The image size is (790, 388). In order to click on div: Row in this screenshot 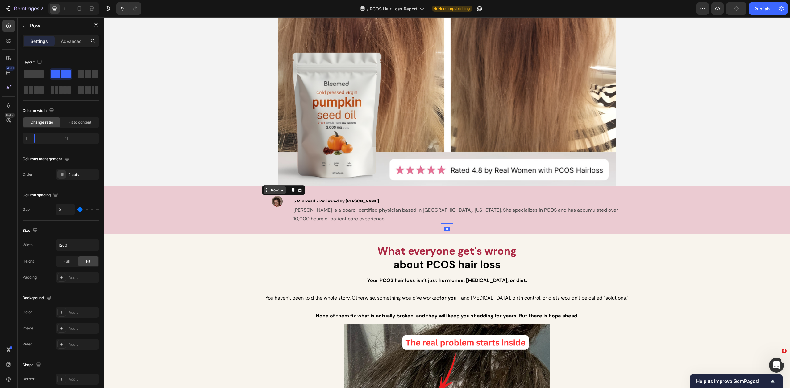, I will do `click(171, 173)`.